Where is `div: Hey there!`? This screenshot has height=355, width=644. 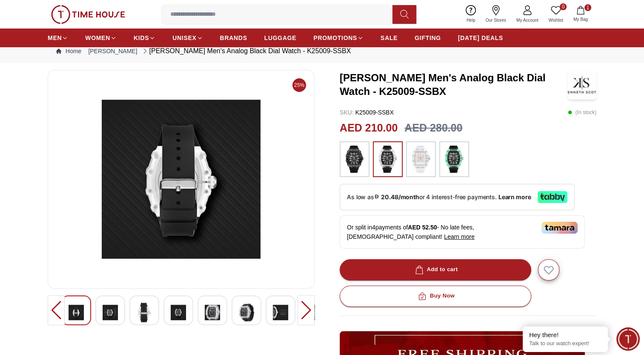 div: Hey there! is located at coordinates (565, 335).